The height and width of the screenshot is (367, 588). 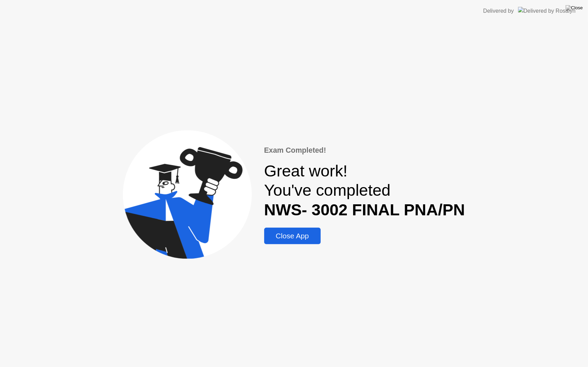 I want to click on div: Delivered by, so click(x=499, y=11).